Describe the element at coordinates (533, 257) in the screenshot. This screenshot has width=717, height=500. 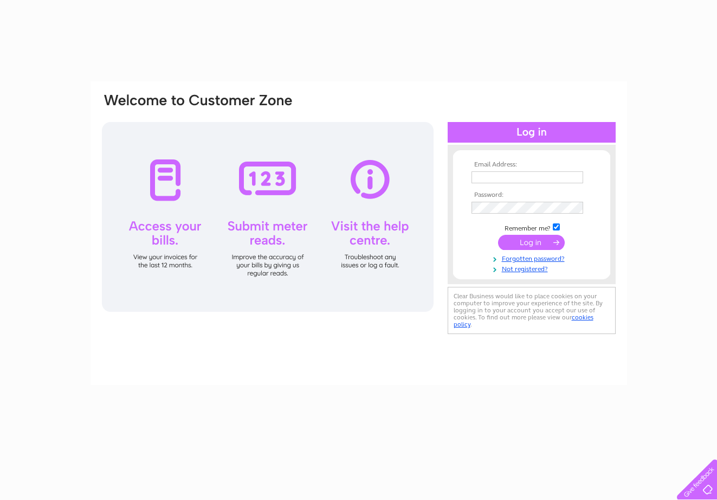
I see `a: Forgotten password?` at that location.